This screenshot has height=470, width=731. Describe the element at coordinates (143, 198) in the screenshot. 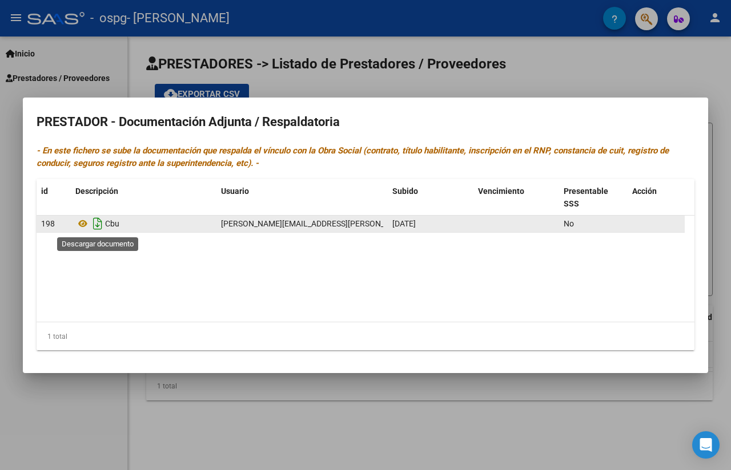

I see `datatable-header-cell: Descripción` at that location.